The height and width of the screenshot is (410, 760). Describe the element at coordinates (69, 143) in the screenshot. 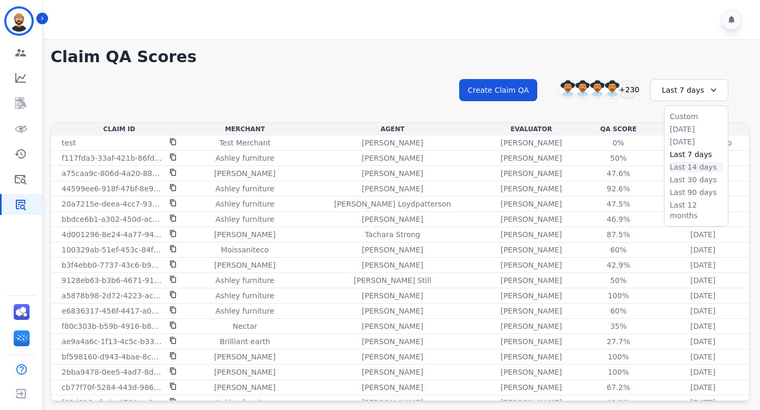

I see `p: test` at that location.